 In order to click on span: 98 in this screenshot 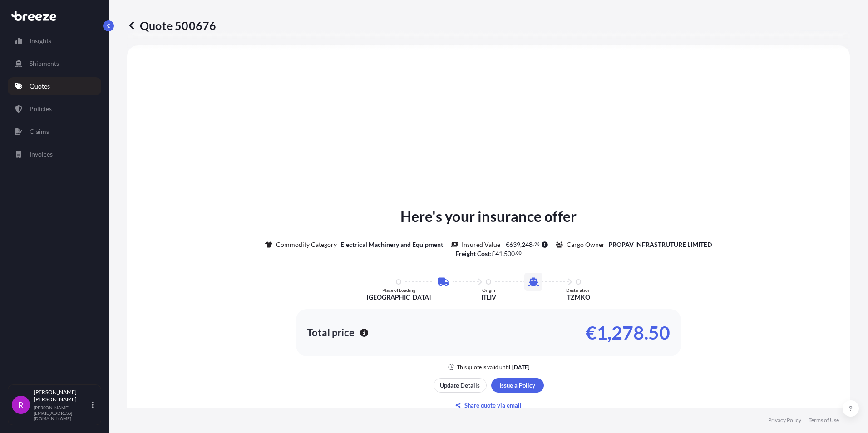, I will do `click(537, 243)`.